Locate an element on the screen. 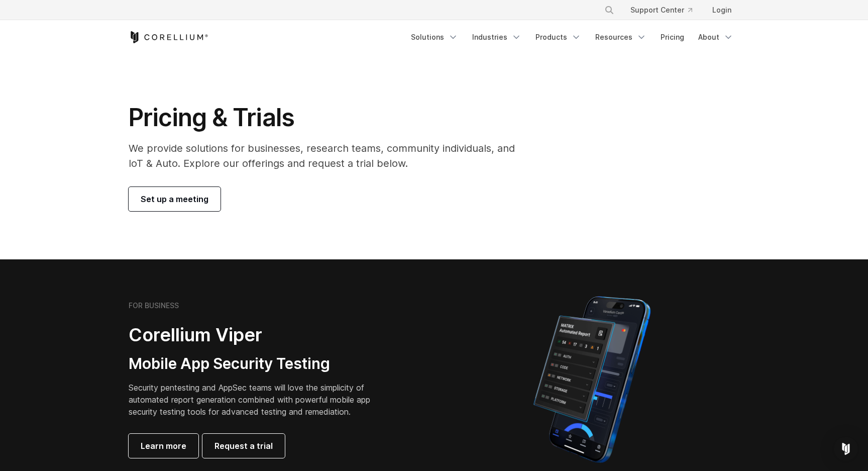 The width and height of the screenshot is (868, 471). a: Resources is located at coordinates (621, 37).